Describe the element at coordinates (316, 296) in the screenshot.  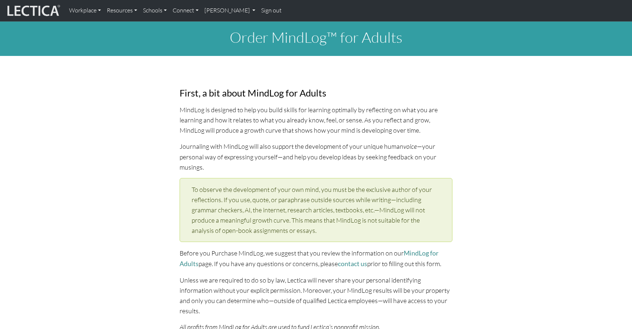
I see `p: Unless we are required to do so by law, Lectica will never share your personal identifying inform...` at that location.